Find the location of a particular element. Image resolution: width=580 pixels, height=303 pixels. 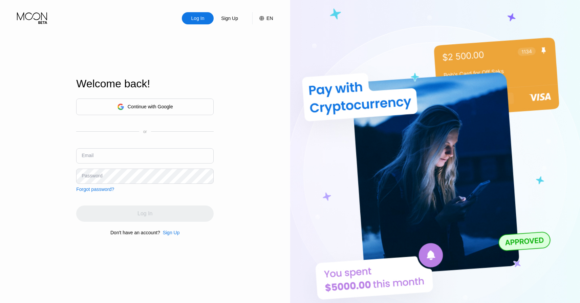

div: or is located at coordinates (145, 132).